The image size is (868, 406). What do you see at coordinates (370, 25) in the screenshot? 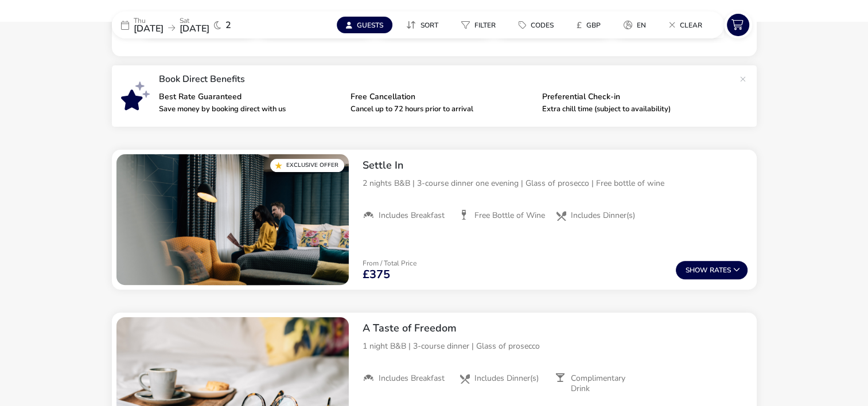
I see `span: Guests` at bounding box center [370, 25].